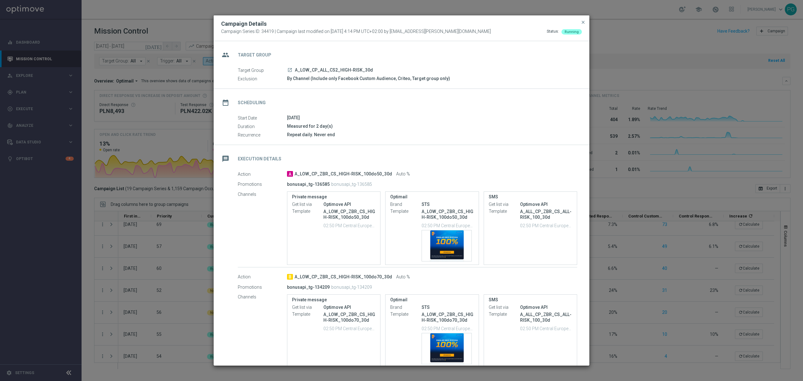  What do you see at coordinates (244, 24) in the screenshot?
I see `h2: Campaign Details` at bounding box center [244, 24].